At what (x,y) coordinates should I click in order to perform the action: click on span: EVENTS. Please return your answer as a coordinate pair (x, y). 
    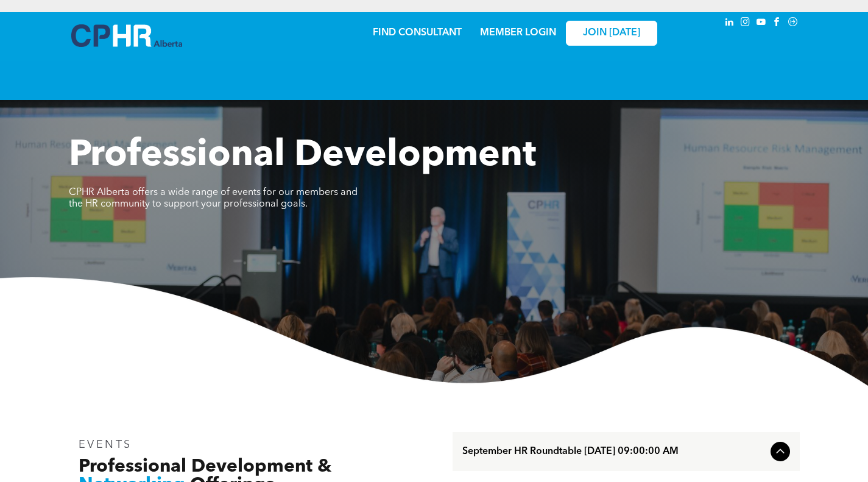
    Looking at the image, I should click on (105, 445).